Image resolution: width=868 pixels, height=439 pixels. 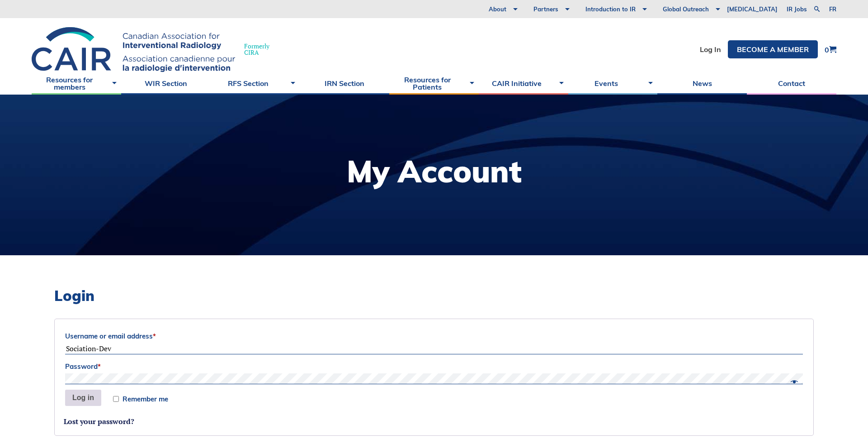 I want to click on a: RFS Section, so click(x=255, y=83).